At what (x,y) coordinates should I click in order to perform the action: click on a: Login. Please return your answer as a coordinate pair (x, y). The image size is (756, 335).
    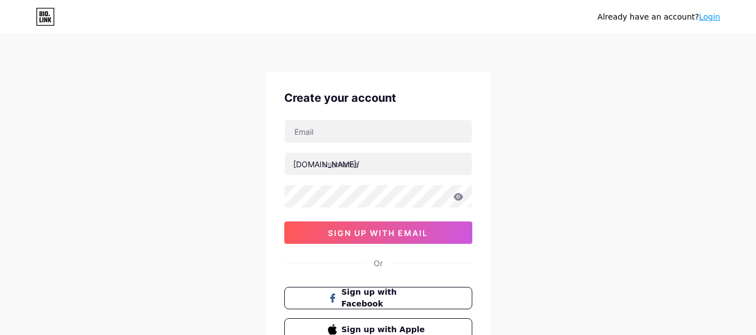
    Looking at the image, I should click on (710, 17).